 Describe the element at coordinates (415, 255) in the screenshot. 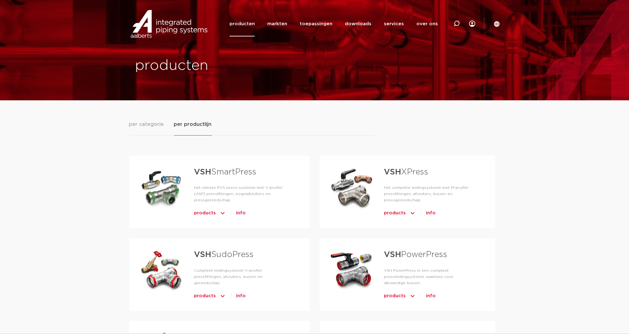

I see `a: VSHPowerPress` at that location.